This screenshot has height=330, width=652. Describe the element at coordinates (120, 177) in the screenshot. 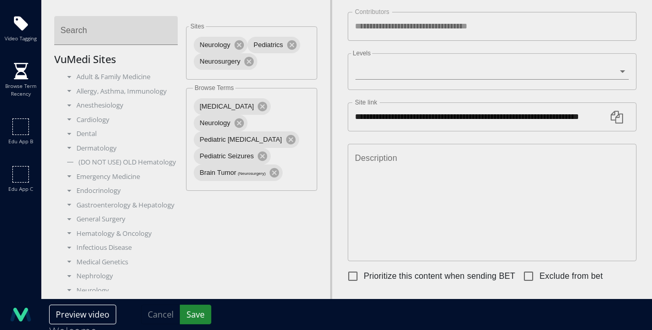

I see `div: Emergency Medicine` at that location.